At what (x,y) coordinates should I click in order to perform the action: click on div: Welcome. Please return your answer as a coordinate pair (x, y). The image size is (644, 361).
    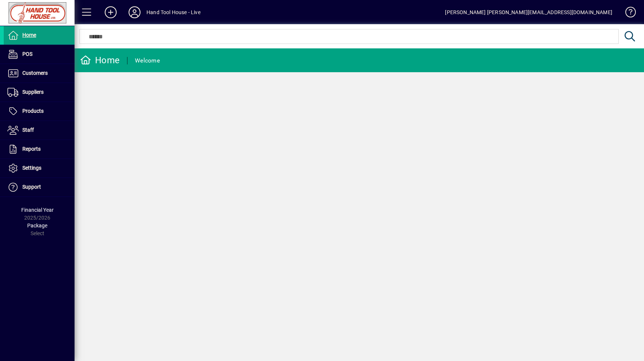
    Looking at the image, I should click on (147, 61).